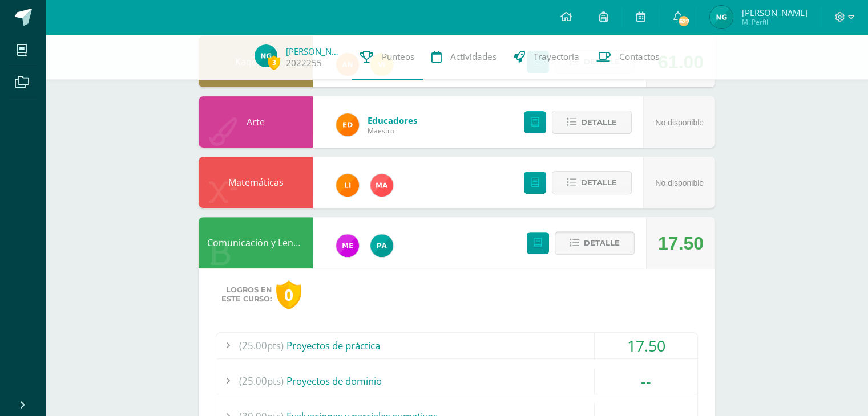  Describe the element at coordinates (255, 122) in the screenshot. I see `div: Arte` at that location.